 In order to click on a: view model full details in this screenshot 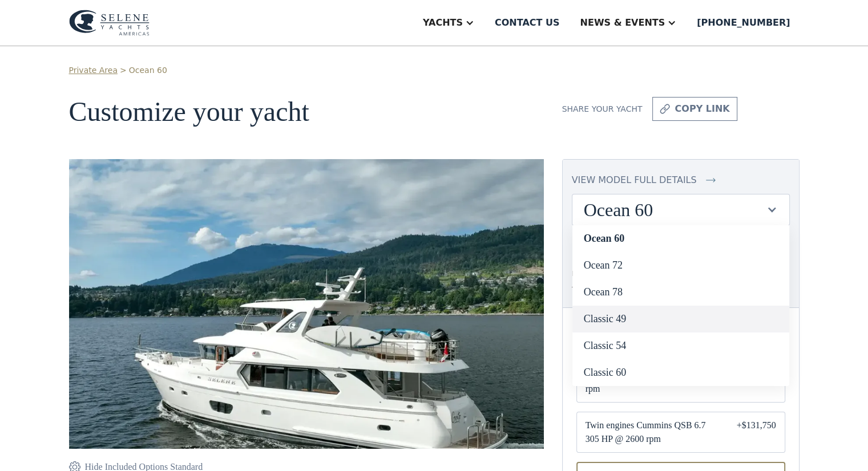, I will do `click(681, 180)`.